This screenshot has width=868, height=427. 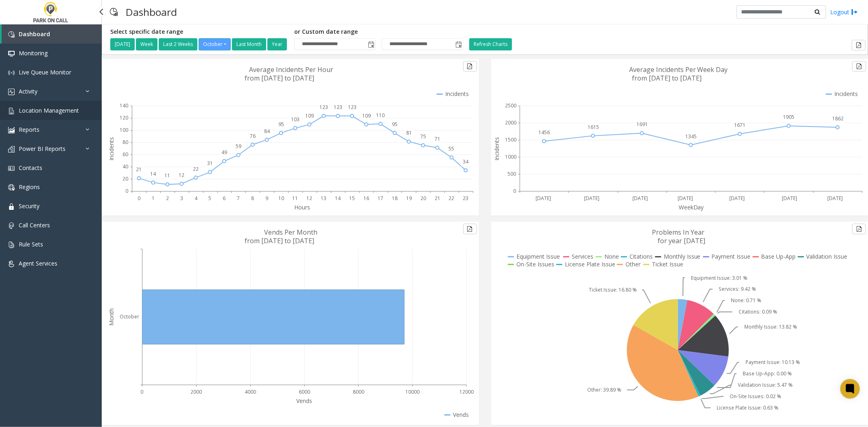 I want to click on text: 34, so click(x=466, y=162).